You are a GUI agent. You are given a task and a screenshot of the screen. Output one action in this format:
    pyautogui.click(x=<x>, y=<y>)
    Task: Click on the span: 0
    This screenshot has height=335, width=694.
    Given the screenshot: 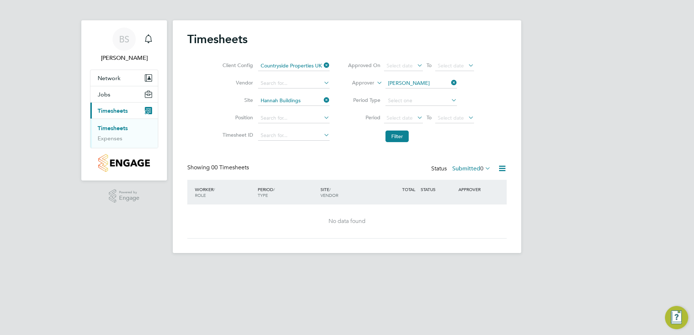 What is the action you would take?
    pyautogui.click(x=482, y=169)
    